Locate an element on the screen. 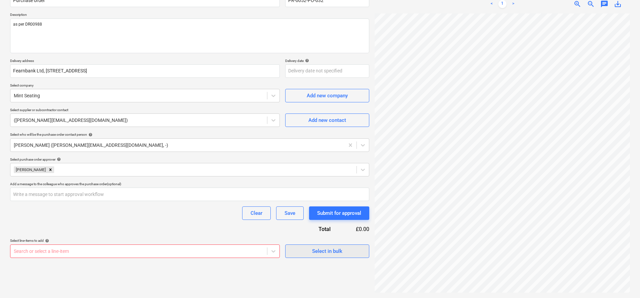  div: Select in bulk is located at coordinates (327, 251).